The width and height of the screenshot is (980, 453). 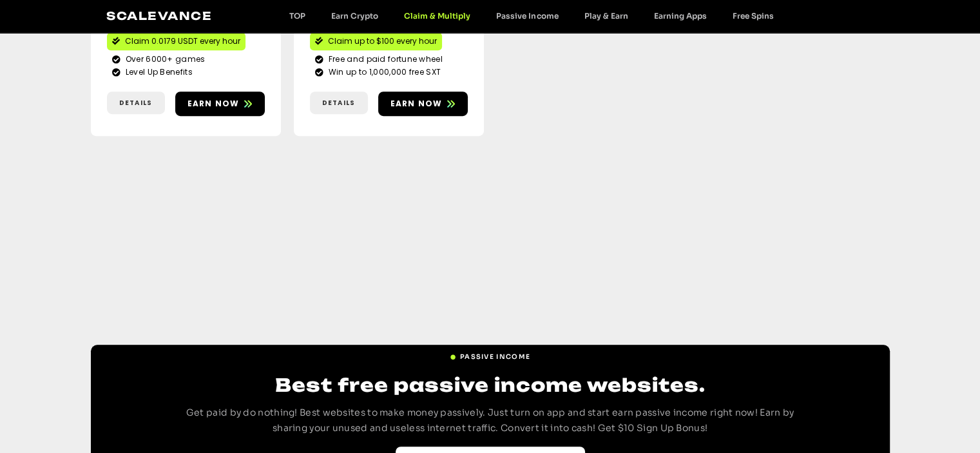 I want to click on span: Passive Income, so click(x=495, y=356).